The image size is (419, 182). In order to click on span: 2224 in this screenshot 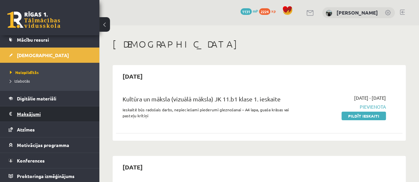, I will do `click(264, 12)`.